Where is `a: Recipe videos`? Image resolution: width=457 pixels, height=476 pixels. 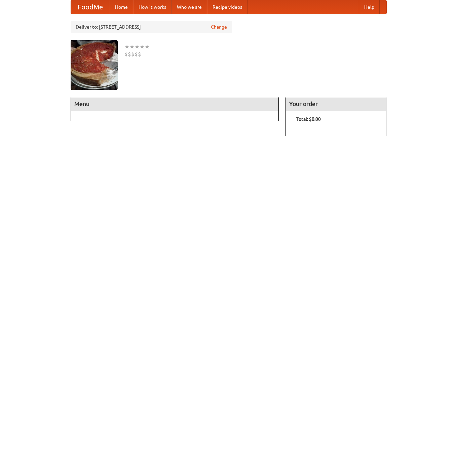 a: Recipe videos is located at coordinates (227, 7).